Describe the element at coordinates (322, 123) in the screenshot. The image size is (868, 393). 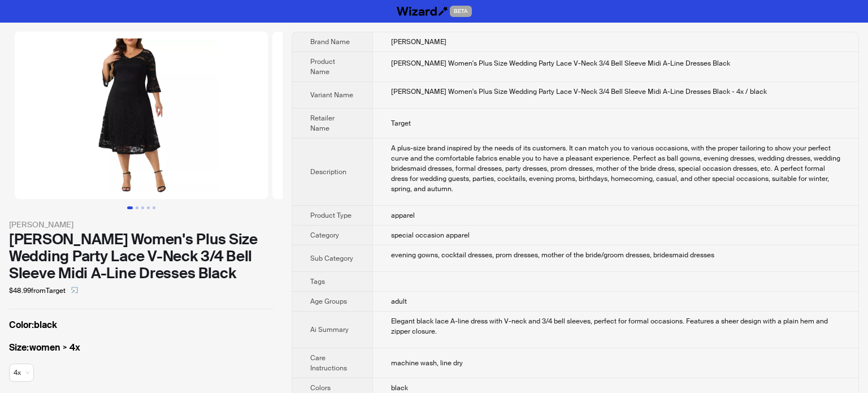
I see `span: Retailer Name` at that location.